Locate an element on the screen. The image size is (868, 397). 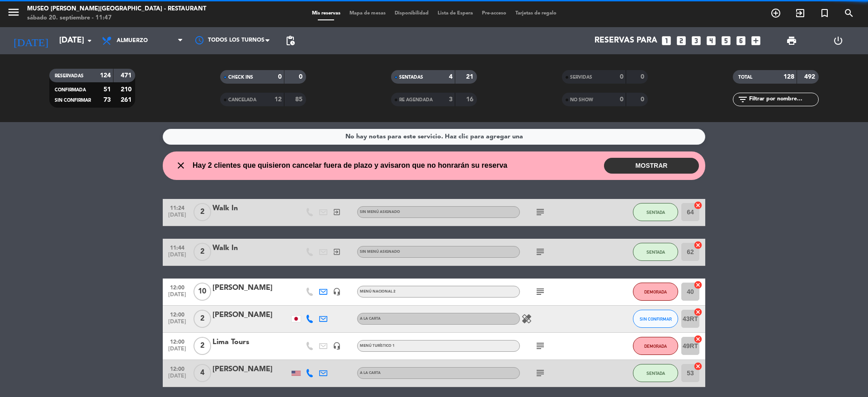
i: looks_4 is located at coordinates (711, 41).